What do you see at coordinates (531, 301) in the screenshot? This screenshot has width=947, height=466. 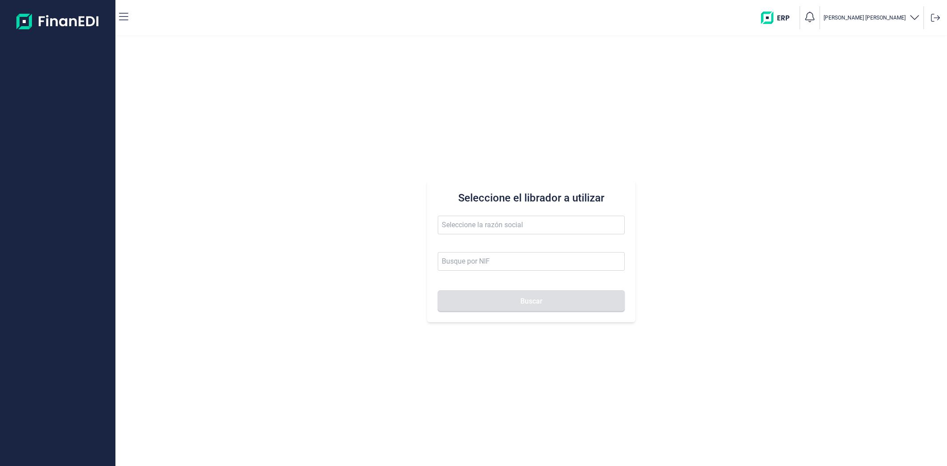 I see `button: Buscar` at bounding box center [531, 301].